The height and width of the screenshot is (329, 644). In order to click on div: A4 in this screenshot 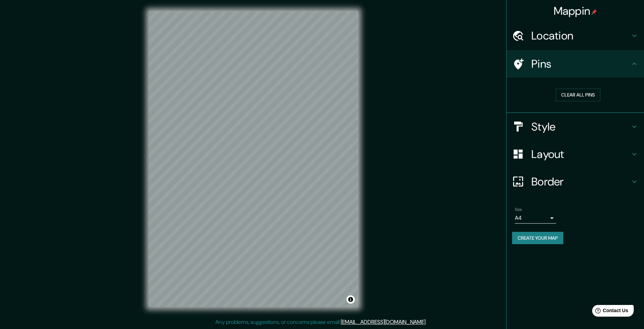, I will do `click(536, 218)`.